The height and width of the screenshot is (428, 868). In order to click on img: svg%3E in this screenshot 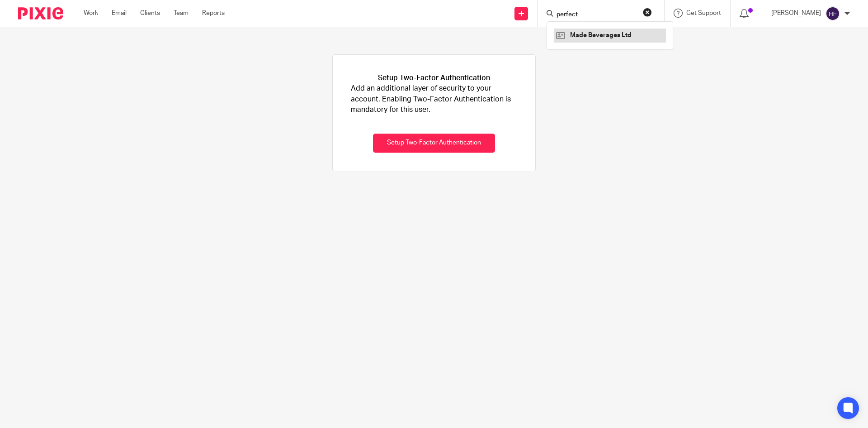, I will do `click(833, 13)`.